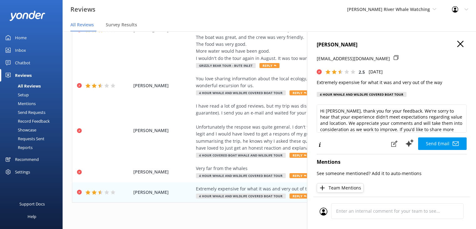 The image size is (476, 229). I want to click on a: All Reviews, so click(33, 86).